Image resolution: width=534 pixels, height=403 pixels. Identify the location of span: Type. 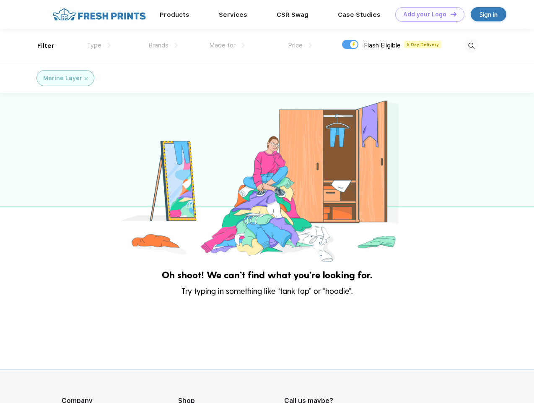
(94, 45).